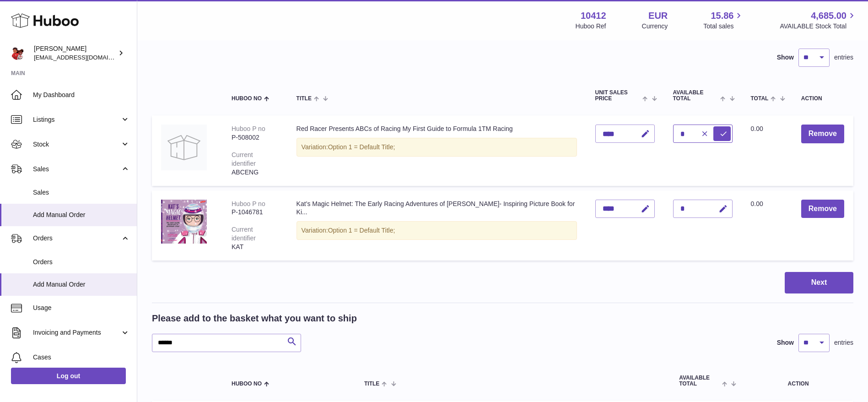  I want to click on span: Listings, so click(77, 120).